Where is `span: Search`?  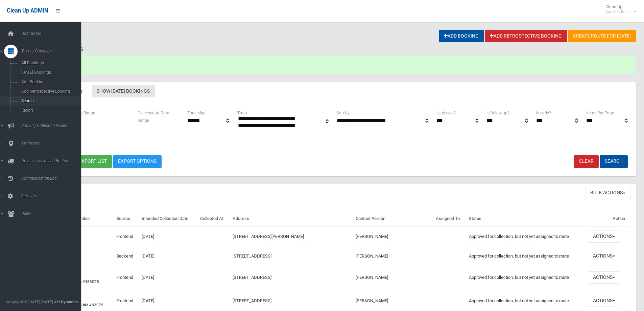
span: Search is located at coordinates (50, 101).